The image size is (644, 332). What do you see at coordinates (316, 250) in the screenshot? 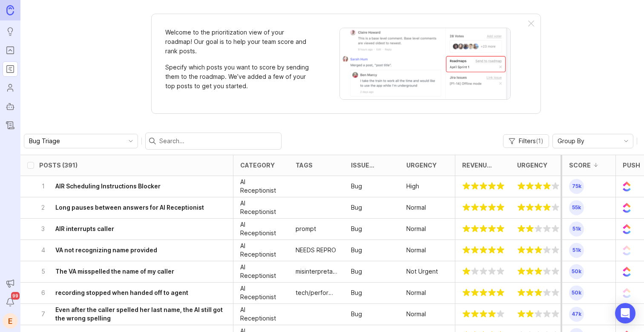
I see `div: NEEDS REPRO` at bounding box center [316, 250].